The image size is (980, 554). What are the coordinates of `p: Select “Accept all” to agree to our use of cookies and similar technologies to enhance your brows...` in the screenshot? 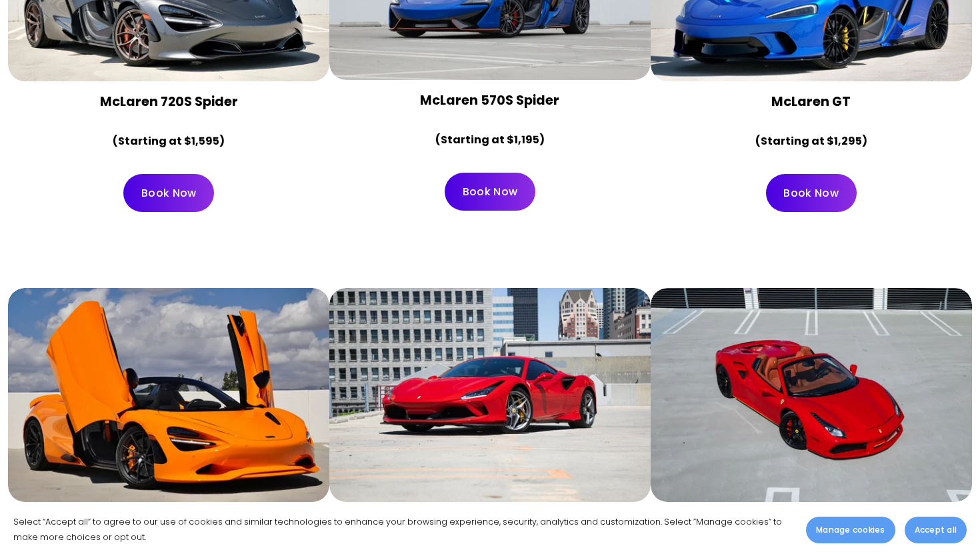 It's located at (403, 529).